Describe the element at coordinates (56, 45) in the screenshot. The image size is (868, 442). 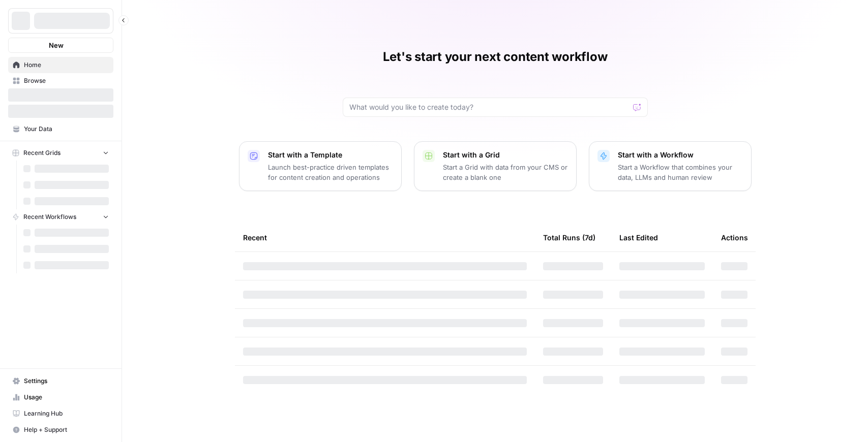
I see `span: New` at that location.